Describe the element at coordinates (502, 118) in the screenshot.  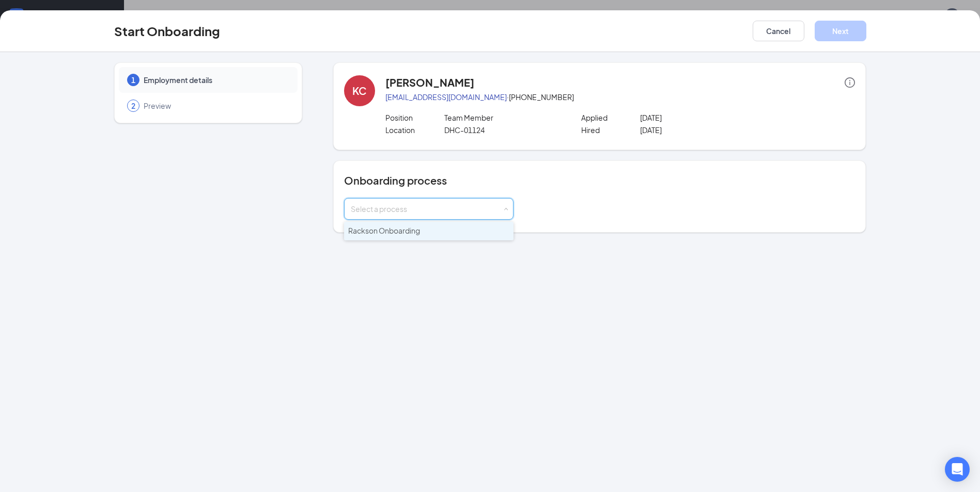
I see `p: Team Member` at that location.